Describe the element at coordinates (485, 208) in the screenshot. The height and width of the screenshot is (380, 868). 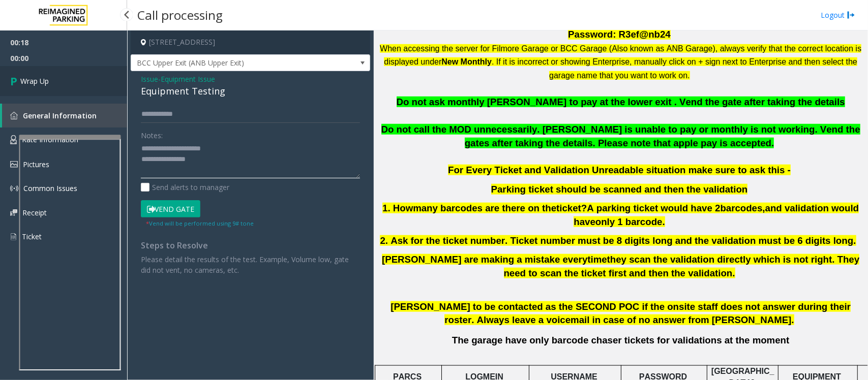
I see `span: many barcodes are there on the` at that location.